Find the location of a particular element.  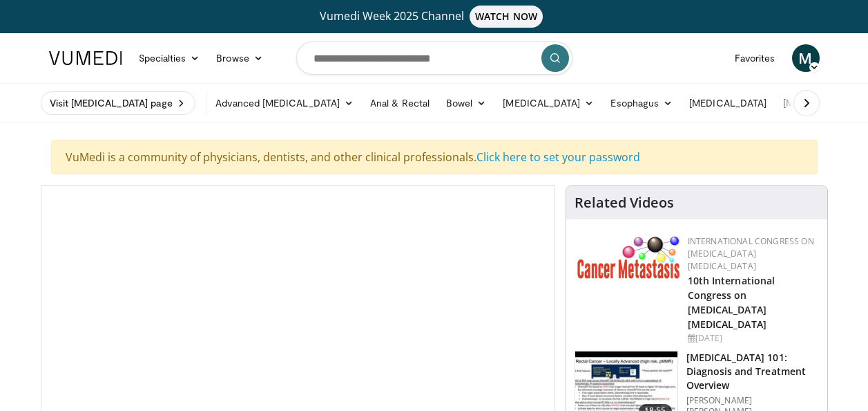

input: Search topics, interventions is located at coordinates (434, 58).